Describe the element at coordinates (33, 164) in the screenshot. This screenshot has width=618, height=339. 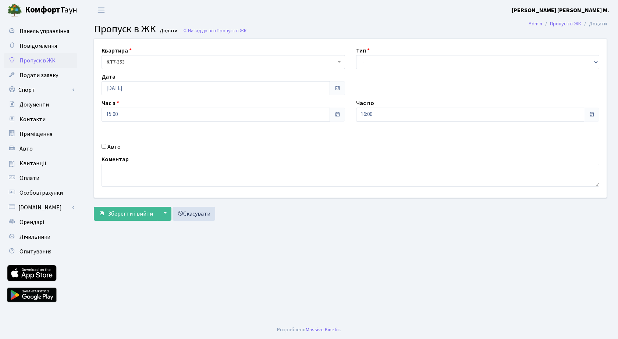
I see `span: Квитанції` at that location.